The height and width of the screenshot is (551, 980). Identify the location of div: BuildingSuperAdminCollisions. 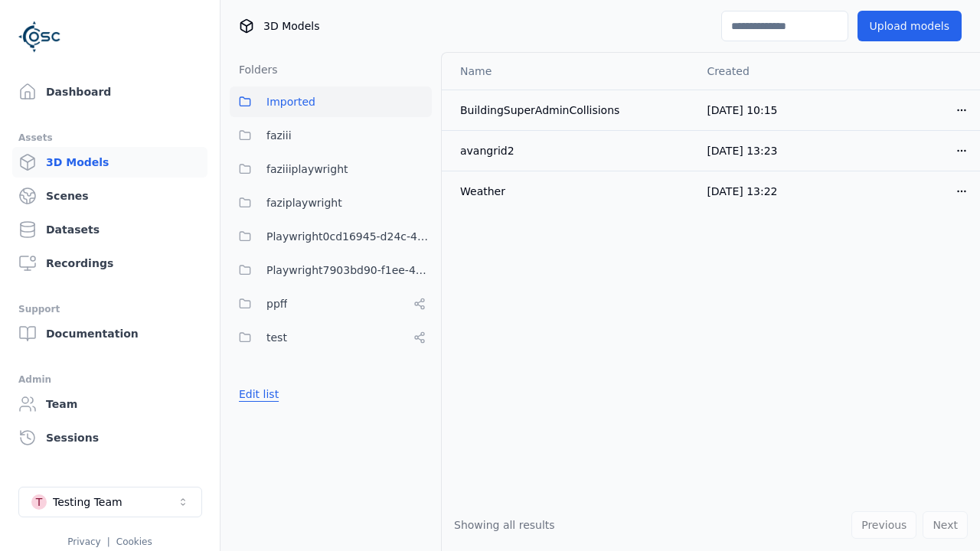
(571, 110).